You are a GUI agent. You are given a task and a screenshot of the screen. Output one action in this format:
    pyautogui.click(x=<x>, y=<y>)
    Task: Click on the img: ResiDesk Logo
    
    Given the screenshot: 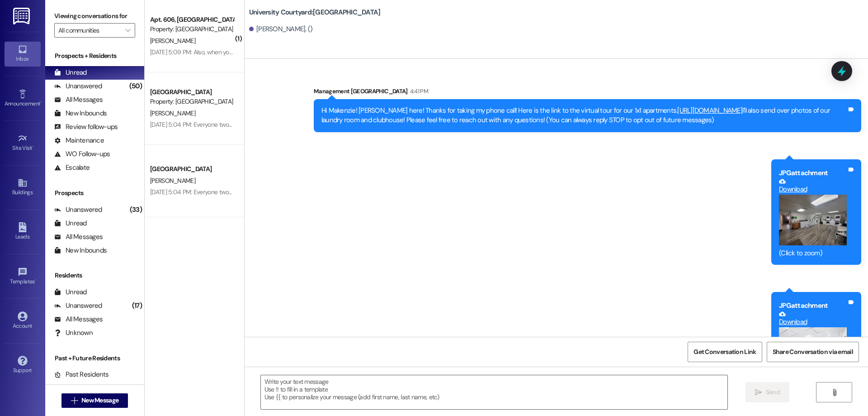 What is the action you would take?
    pyautogui.click(x=22, y=16)
    